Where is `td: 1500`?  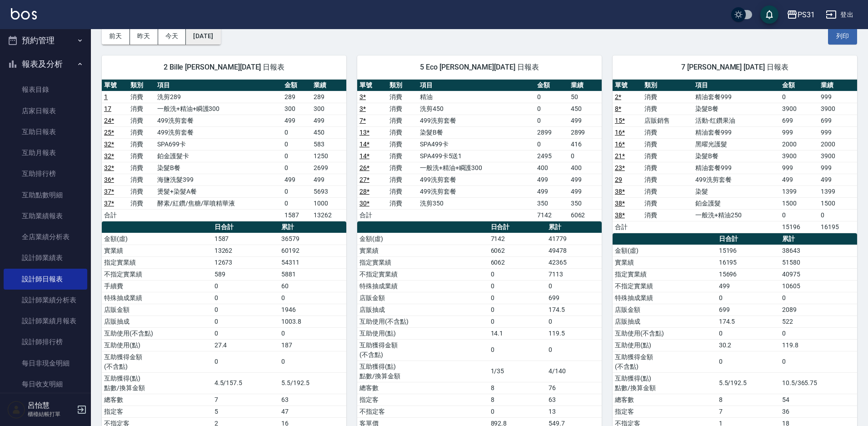
td: 1500 is located at coordinates (799, 203).